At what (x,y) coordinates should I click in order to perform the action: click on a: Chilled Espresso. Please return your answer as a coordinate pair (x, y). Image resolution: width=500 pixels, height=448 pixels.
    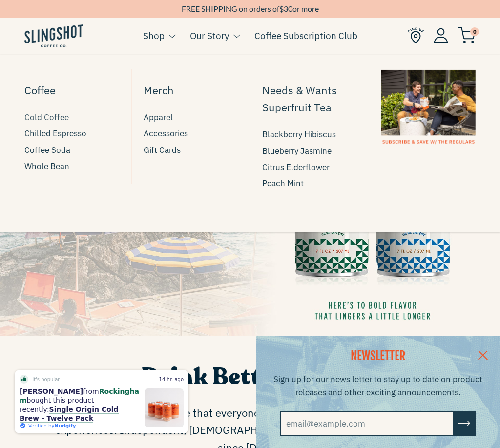
    Looking at the image, I should click on (72, 133).